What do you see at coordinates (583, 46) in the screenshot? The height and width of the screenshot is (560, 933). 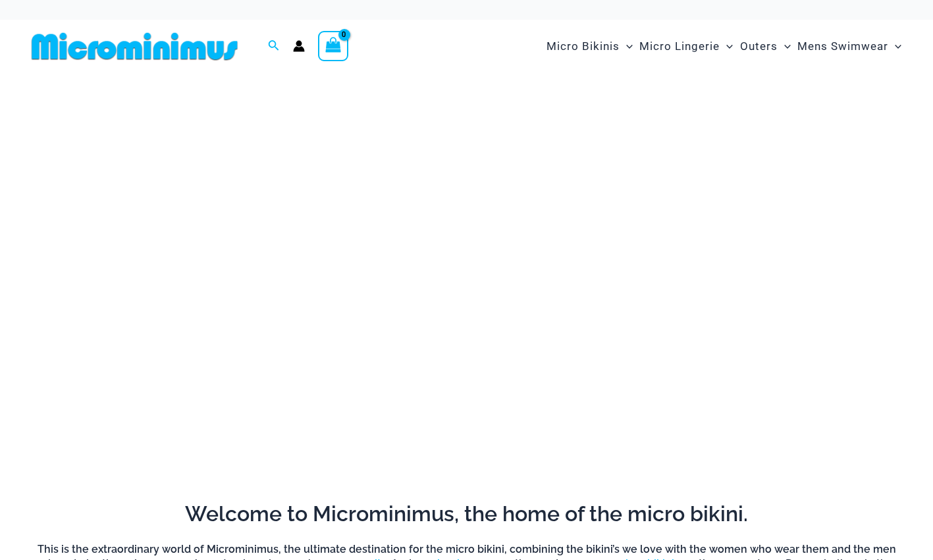 I see `span: Micro Bikinis` at bounding box center [583, 46].